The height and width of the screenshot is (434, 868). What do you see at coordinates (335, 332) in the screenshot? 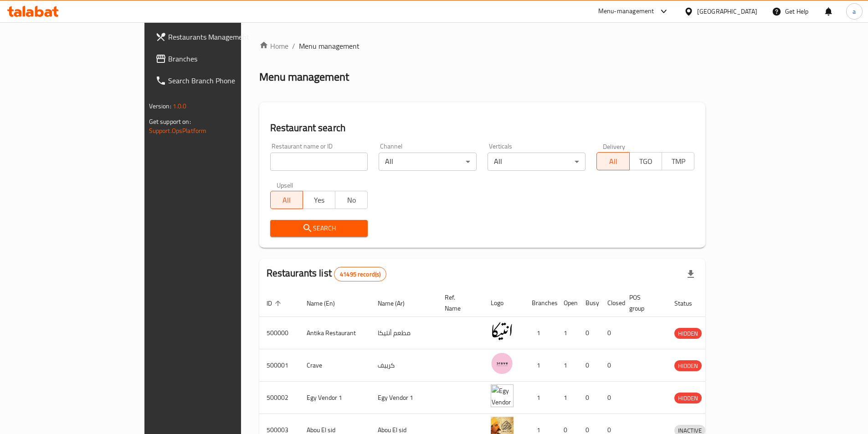
I see `td: Antika Restaurant` at bounding box center [335, 332].